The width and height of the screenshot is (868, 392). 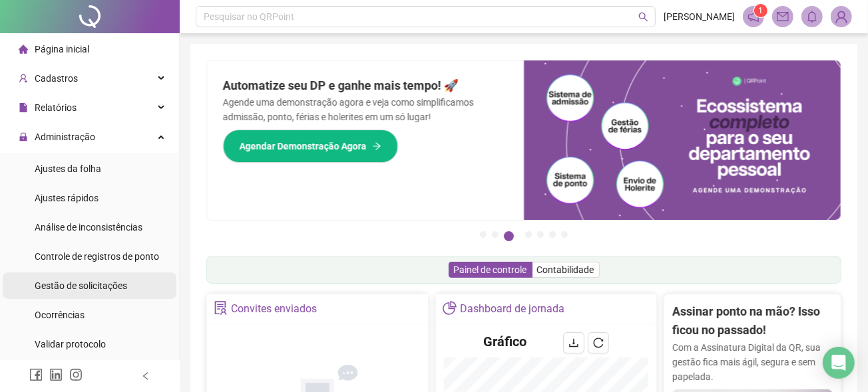 What do you see at coordinates (88, 228) in the screenshot?
I see `span: Análise de inconsistências` at bounding box center [88, 228].